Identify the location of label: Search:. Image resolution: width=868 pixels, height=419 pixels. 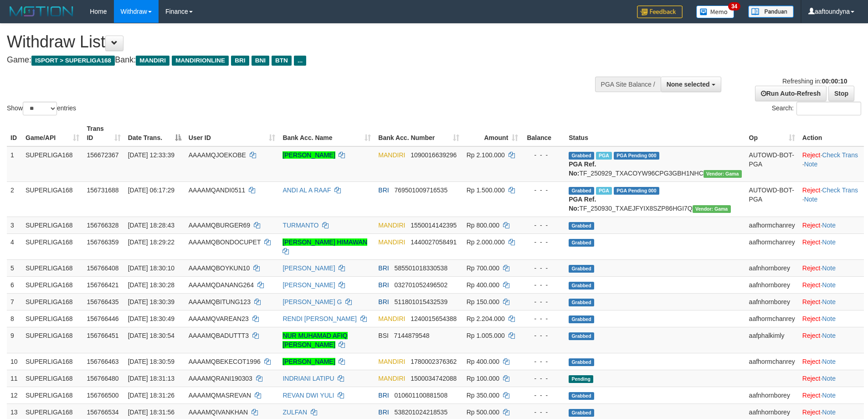
(817, 109).